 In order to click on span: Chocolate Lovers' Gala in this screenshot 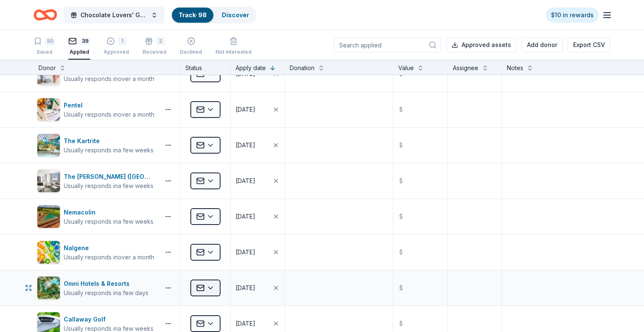, I will do `click(114, 15)`.